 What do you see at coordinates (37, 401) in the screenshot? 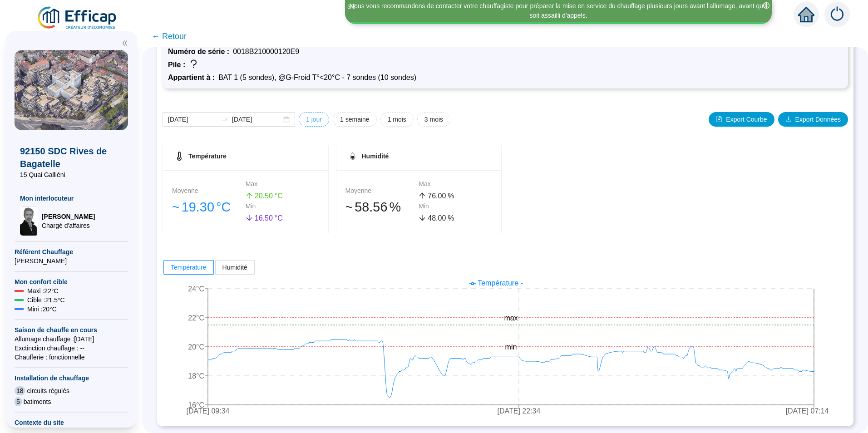
I see `span: batiments` at bounding box center [37, 401].